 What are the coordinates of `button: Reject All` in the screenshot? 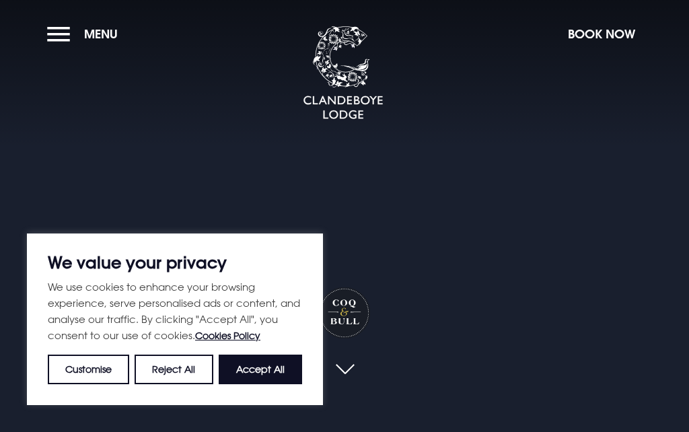 It's located at (174, 370).